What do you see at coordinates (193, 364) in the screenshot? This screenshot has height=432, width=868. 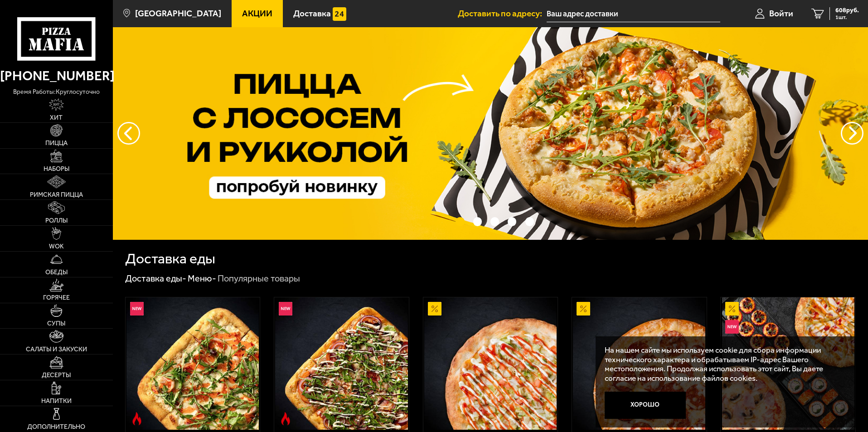 I see `a: НовинкаОстрое блюдоРимская с креветками` at bounding box center [193, 364].